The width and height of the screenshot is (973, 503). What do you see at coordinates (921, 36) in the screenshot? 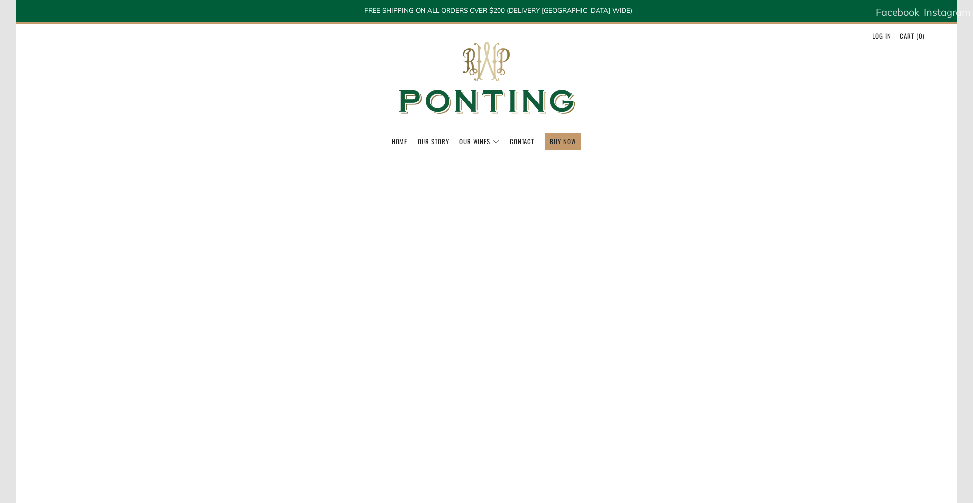
I see `span: 0` at bounding box center [921, 36].